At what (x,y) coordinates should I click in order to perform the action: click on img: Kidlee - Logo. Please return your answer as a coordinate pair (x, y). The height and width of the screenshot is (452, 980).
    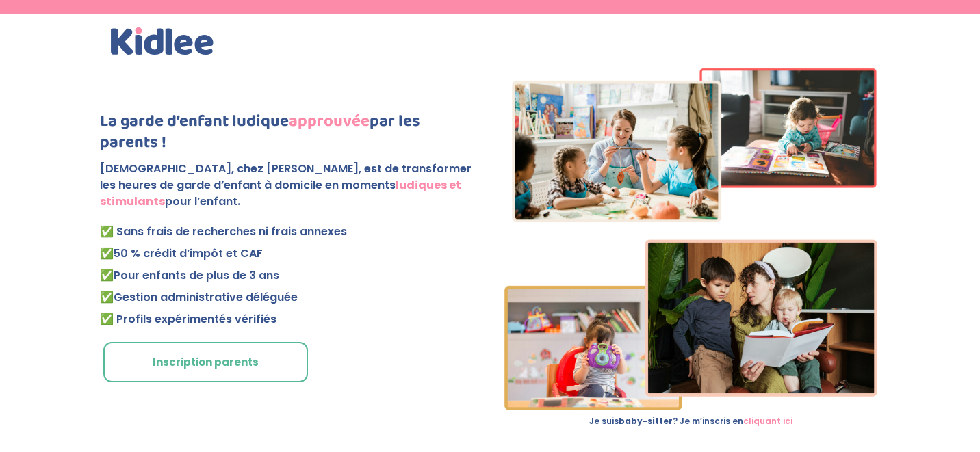
    Looking at the image, I should click on (162, 41).